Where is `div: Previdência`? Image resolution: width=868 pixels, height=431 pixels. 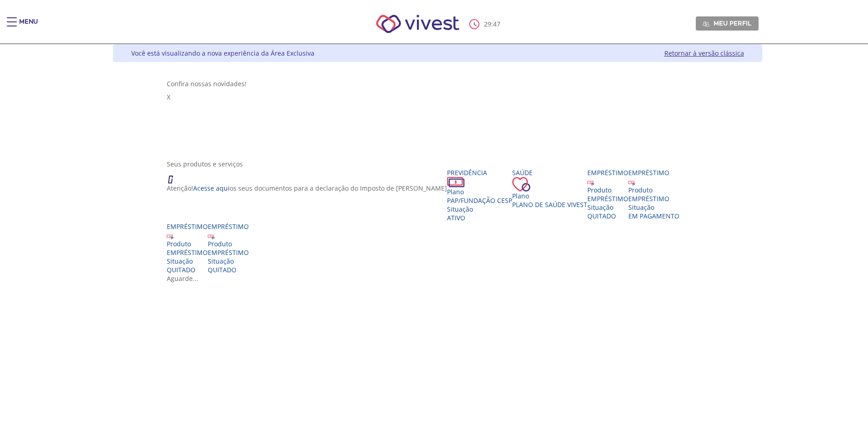
div: Previdência is located at coordinates (480, 173).